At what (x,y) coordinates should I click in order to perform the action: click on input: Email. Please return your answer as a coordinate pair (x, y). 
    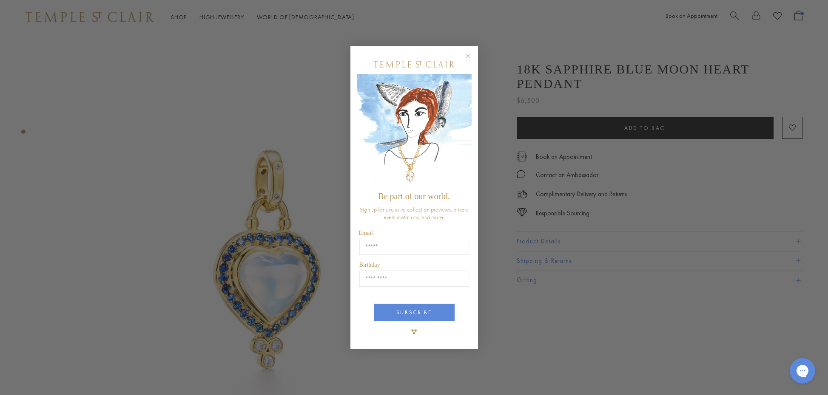
    Looking at the image, I should click on (414, 247).